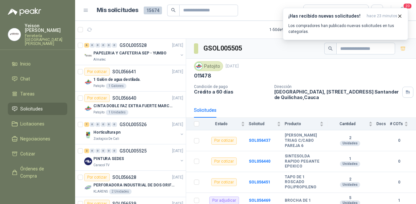 Image resolution: width=416 pixels, height=204 pixels. What do you see at coordinates (38, 109) in the screenshot?
I see `a: Solicitudes` at bounding box center [38, 109].